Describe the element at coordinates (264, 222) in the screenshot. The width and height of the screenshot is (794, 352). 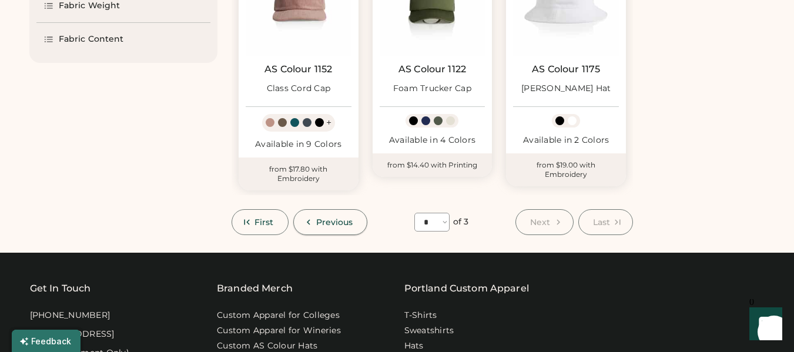
I see `span: First` at that location.